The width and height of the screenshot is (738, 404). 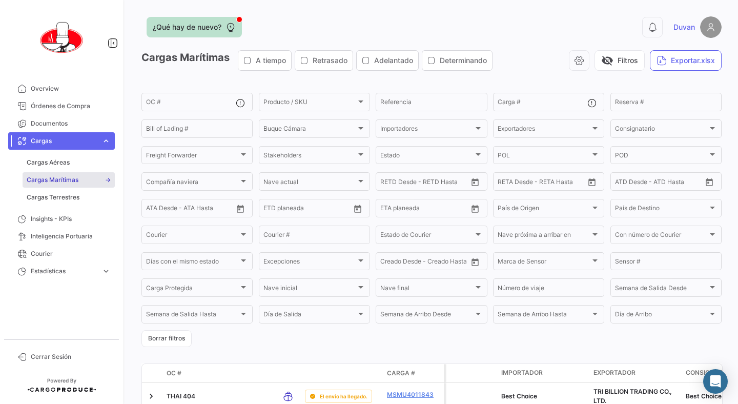 What do you see at coordinates (661, 316) in the screenshot?
I see `span: Día de Arribo` at bounding box center [661, 316].